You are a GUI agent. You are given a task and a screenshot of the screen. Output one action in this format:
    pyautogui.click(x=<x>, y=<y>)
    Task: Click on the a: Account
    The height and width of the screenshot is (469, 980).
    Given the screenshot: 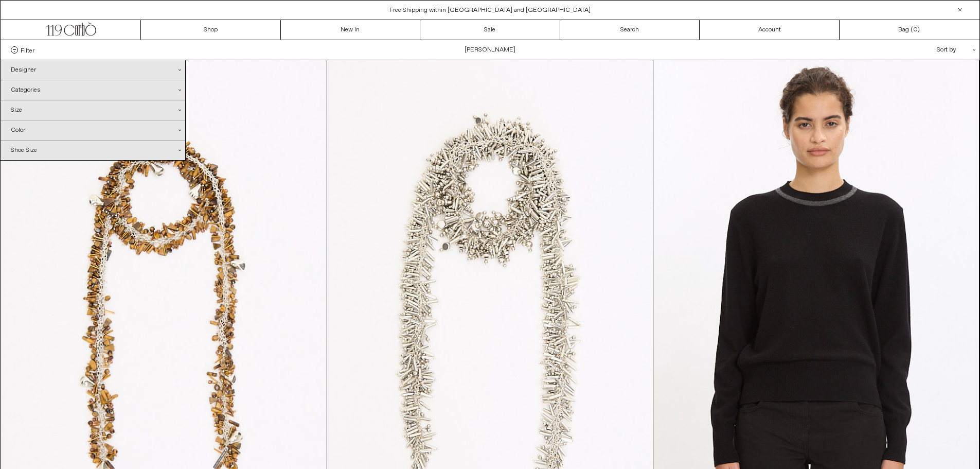 What is the action you would take?
    pyautogui.click(x=769, y=30)
    